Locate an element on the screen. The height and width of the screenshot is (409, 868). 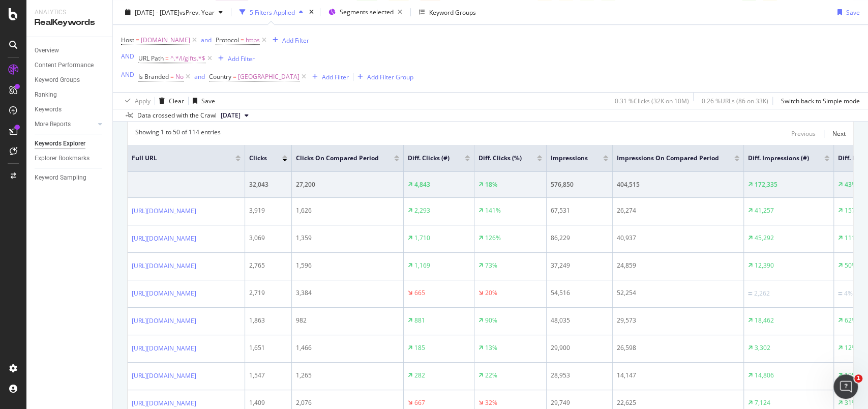
a: More Reports is located at coordinates (65, 124).